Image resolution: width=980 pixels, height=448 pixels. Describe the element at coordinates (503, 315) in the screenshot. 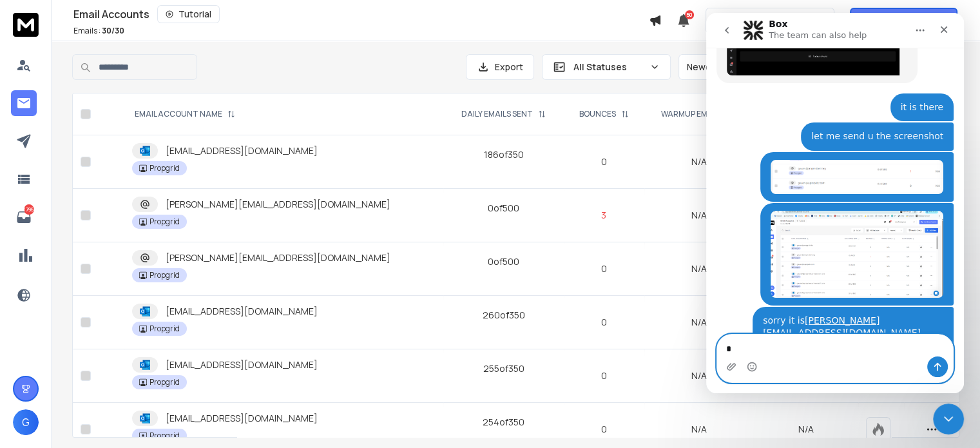

I see `div: 260 of 350` at that location.